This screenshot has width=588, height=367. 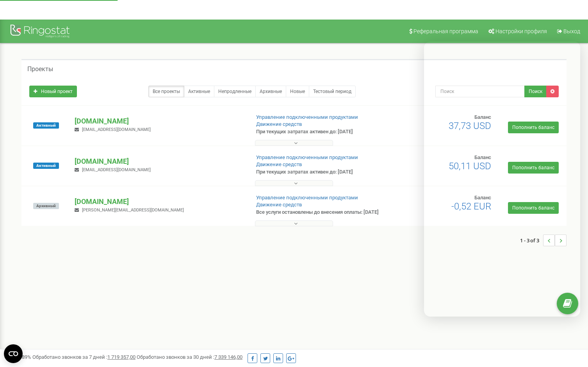 I want to click on h5: Проекты, so click(x=40, y=69).